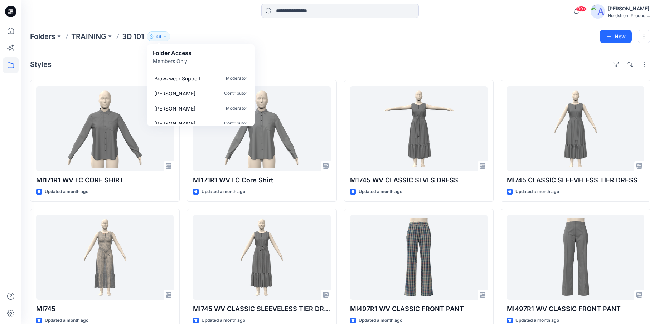 The image size is (659, 324). I want to click on a: M1745 WV CLASSIC SLVLS DRESS, so click(419, 128).